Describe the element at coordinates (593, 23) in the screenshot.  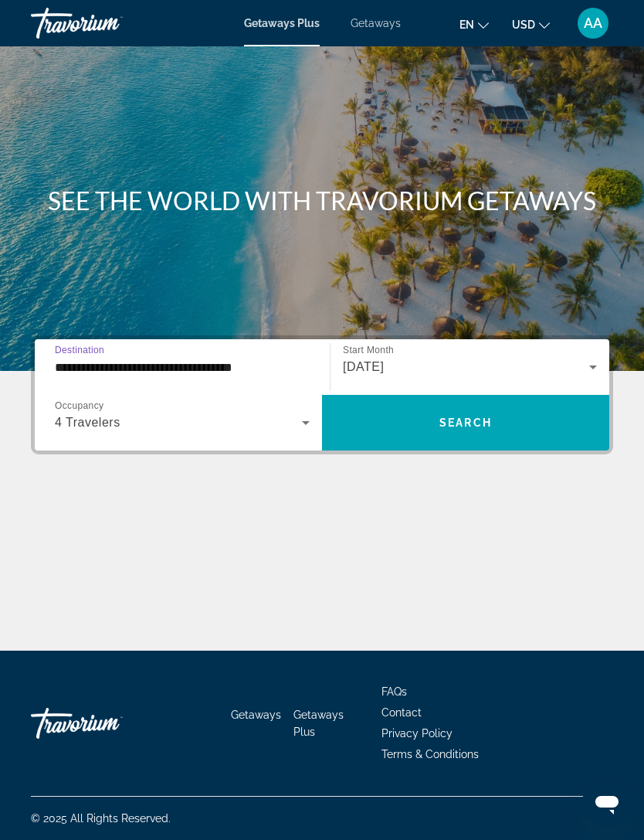
I see `button: User Menu` at that location.